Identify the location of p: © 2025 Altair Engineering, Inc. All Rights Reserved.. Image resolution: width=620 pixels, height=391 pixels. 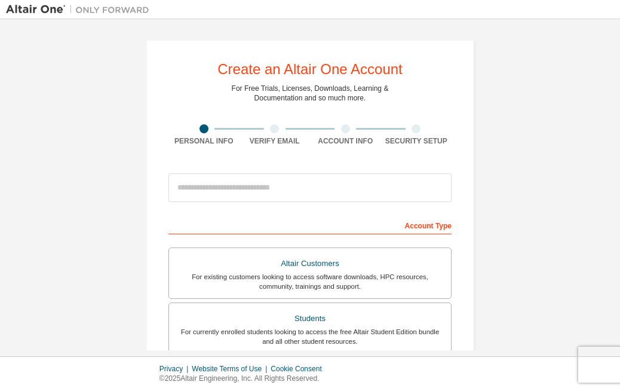
(244, 378).